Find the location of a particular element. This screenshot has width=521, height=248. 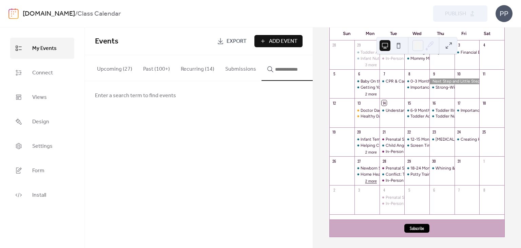

div: PP is located at coordinates (504, 14).